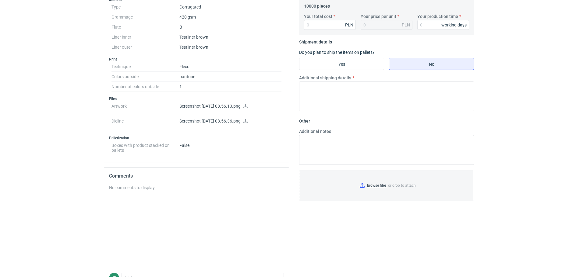  What do you see at coordinates (145, 7) in the screenshot?
I see `dt: Type` at bounding box center [145, 7].